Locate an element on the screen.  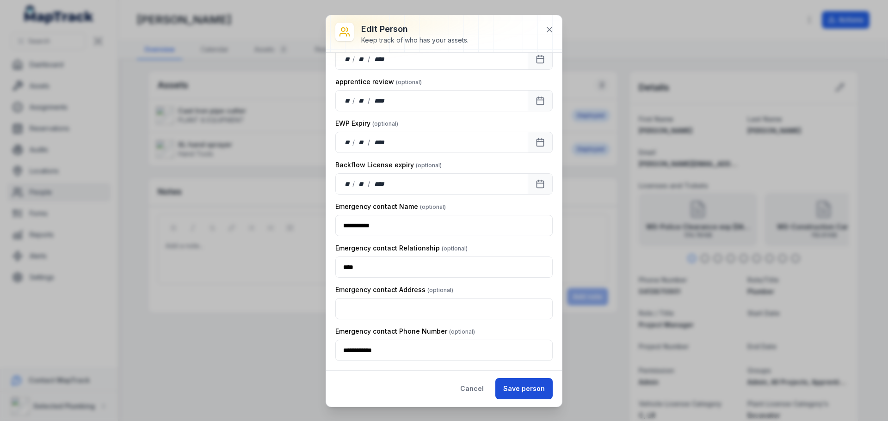
label: EWP Expiry is located at coordinates (367, 124).